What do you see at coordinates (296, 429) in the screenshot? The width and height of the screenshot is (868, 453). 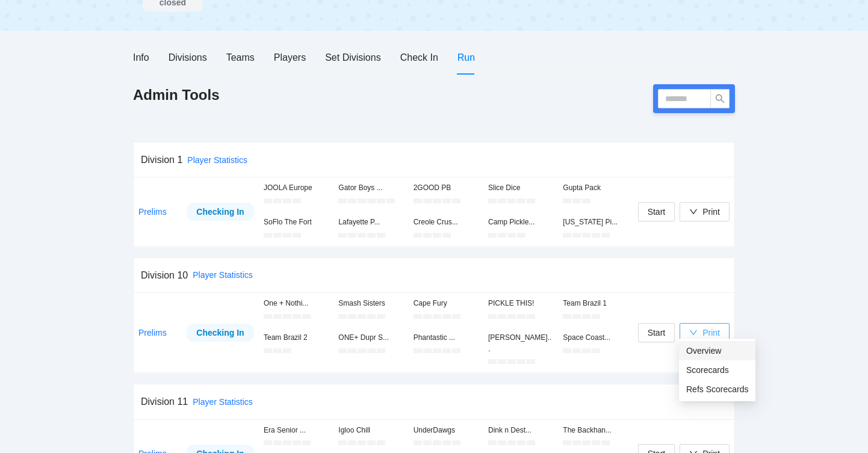 I see `div: Era Senior ...` at bounding box center [296, 429].